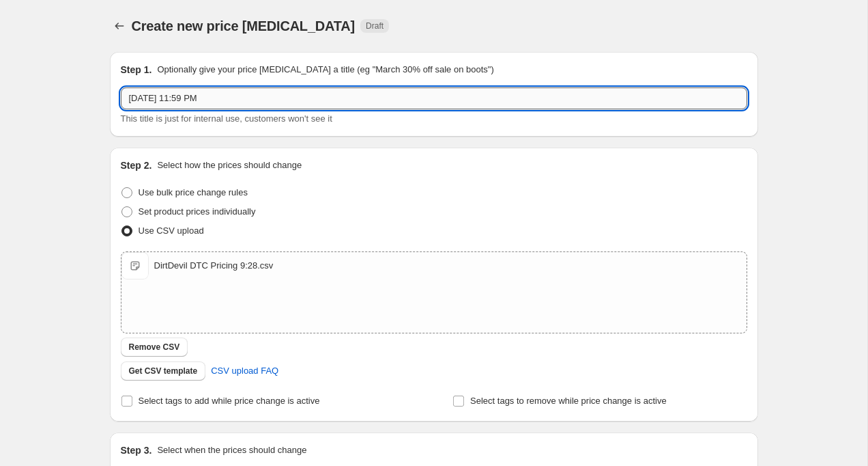 The height and width of the screenshot is (466, 868). Describe the element at coordinates (119, 26) in the screenshot. I see `button: Price change jobs` at that location.